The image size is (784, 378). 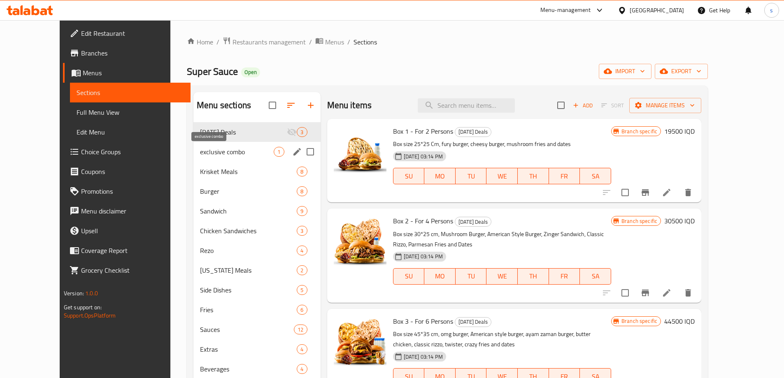 What do you see at coordinates (360, 242) in the screenshot?
I see `img: Box 2 - For 4 Persons` at bounding box center [360, 242].